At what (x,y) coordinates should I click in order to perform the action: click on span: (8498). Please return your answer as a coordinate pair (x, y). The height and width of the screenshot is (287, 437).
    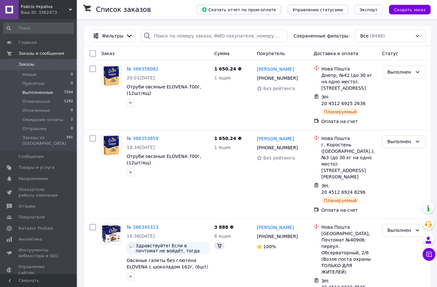
    Looking at the image, I should click on (377, 36).